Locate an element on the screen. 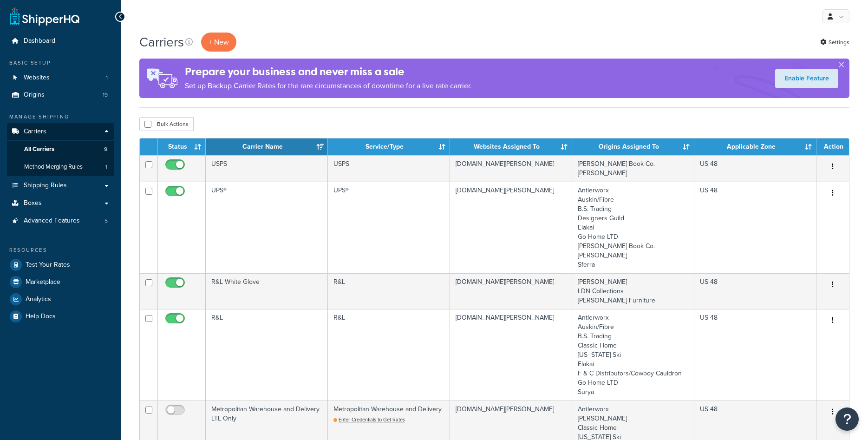  a: Method Merging Rules 1 is located at coordinates (61, 167).